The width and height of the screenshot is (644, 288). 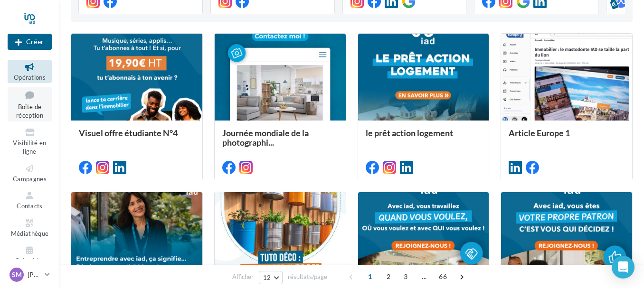 What do you see at coordinates (307, 277) in the screenshot?
I see `span: résultats/page` at bounding box center [307, 277].